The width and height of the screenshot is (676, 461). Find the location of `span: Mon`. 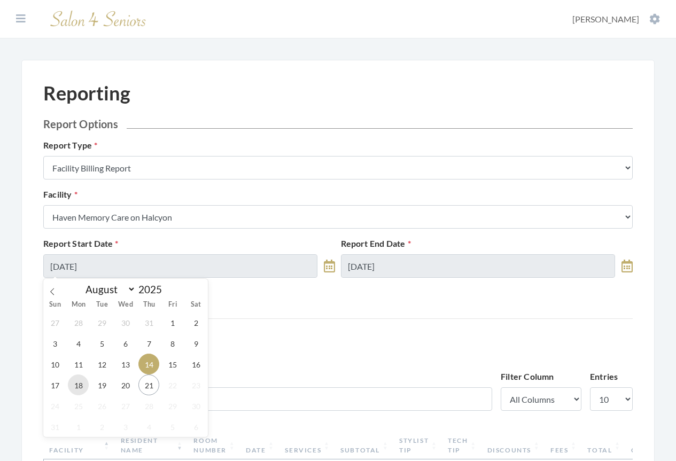

span: Mon is located at coordinates (79, 305).